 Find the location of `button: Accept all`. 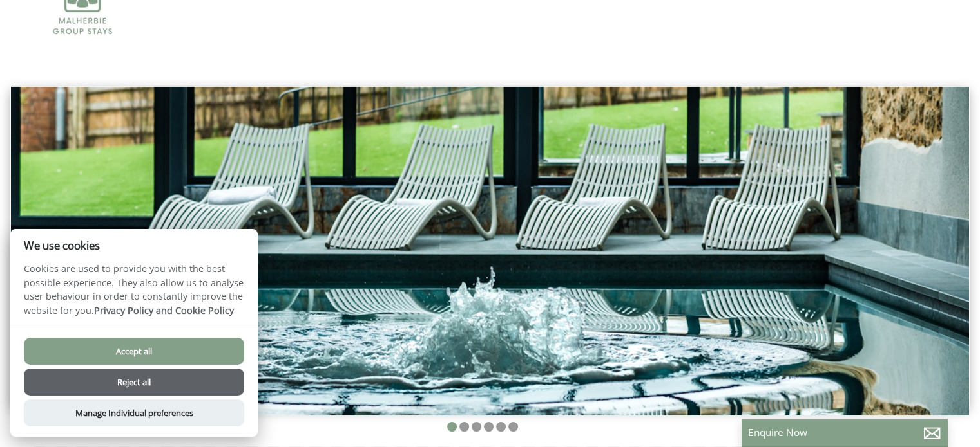

button: Accept all is located at coordinates (134, 352).